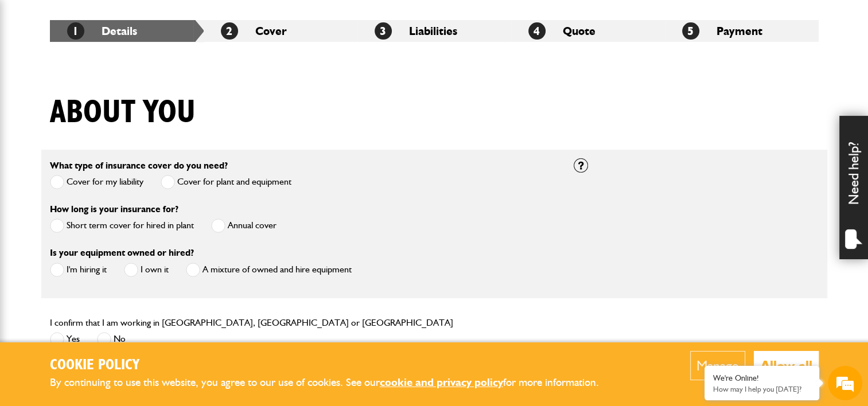 Image resolution: width=868 pixels, height=406 pixels. What do you see at coordinates (762, 378) in the screenshot?
I see `div: We're Online!` at bounding box center [762, 378].